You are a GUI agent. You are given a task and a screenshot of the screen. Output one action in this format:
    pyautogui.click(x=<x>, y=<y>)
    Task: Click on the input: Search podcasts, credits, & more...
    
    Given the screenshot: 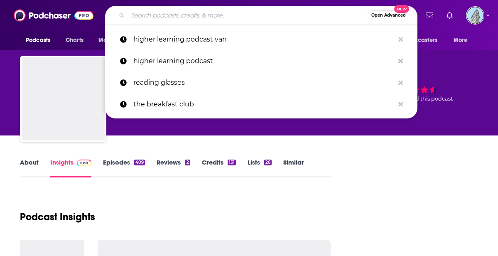 What is the action you would take?
    pyautogui.click(x=247, y=15)
    